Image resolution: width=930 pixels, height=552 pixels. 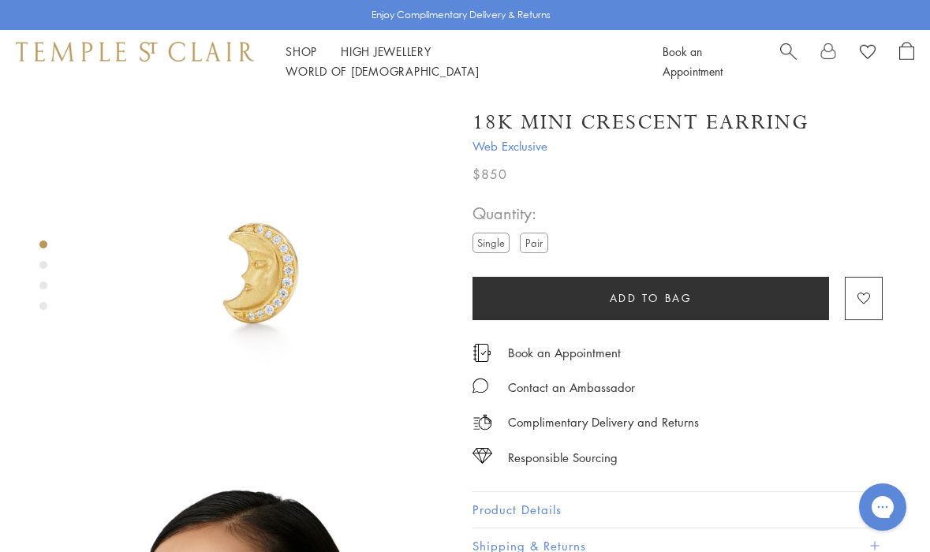 What do you see at coordinates (678, 146) in the screenshot?
I see `span: Web Exclusive` at bounding box center [678, 146].